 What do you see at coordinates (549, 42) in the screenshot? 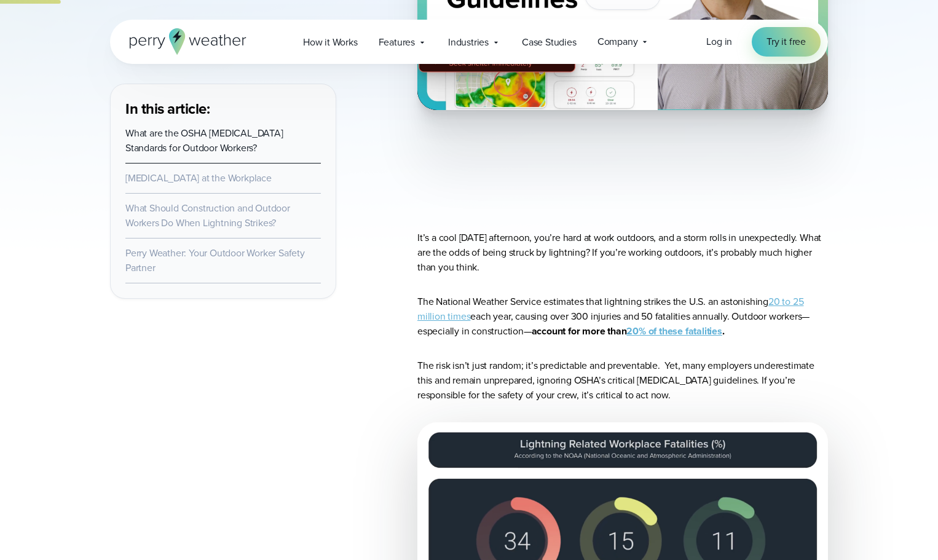
I see `span: Case Studies` at bounding box center [549, 42].